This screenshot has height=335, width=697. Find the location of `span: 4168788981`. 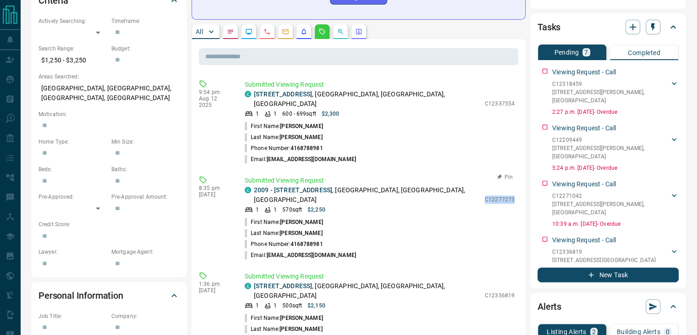

span: 4168788981 is located at coordinates (306, 148).